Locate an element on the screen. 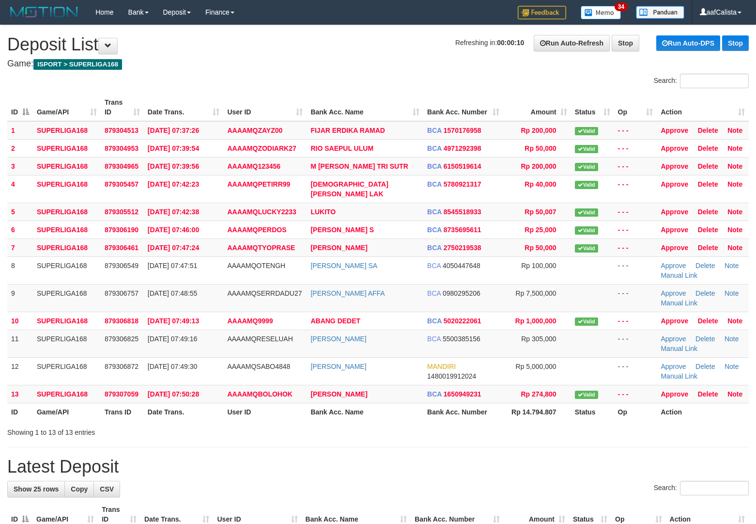 The width and height of the screenshot is (756, 524). span: 879305512 is located at coordinates (122, 212).